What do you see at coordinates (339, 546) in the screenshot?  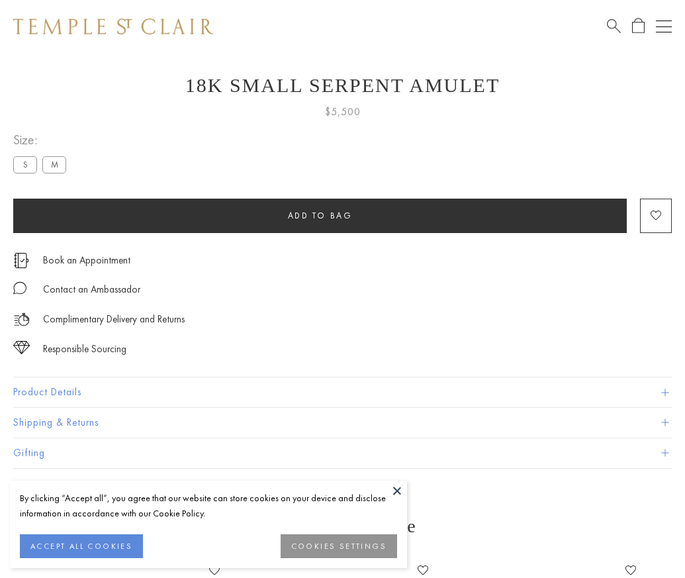 I see `button: COOKIES SETTINGS` at bounding box center [339, 546].